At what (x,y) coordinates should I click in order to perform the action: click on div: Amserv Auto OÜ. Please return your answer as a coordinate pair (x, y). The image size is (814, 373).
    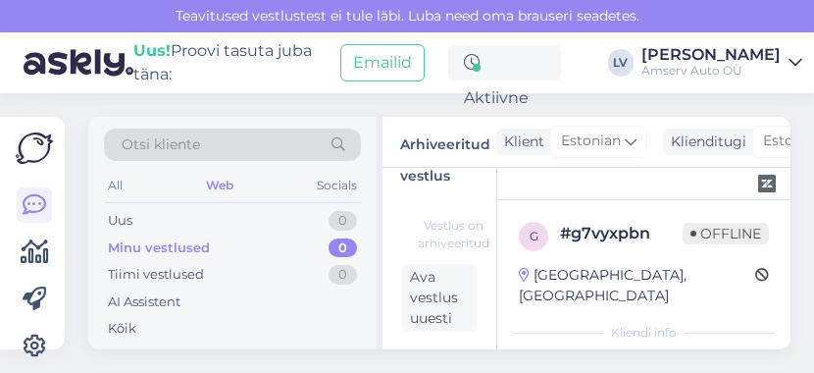
    Looking at the image, I should click on (711, 71).